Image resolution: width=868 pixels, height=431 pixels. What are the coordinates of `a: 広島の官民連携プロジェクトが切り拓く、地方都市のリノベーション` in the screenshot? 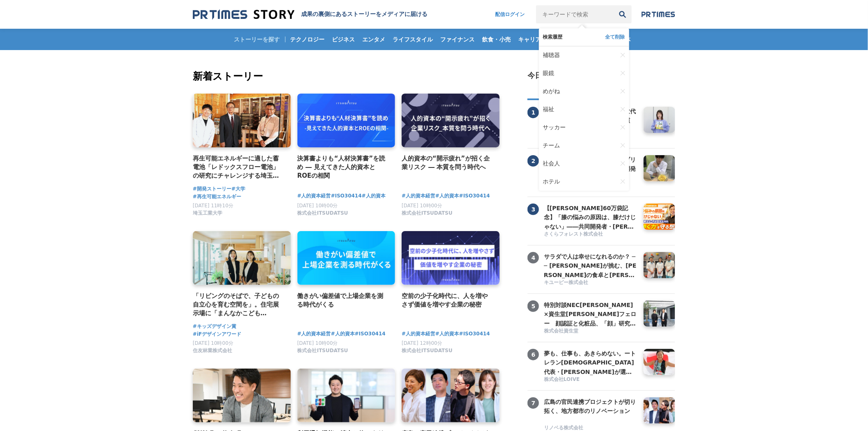 It's located at (591, 410).